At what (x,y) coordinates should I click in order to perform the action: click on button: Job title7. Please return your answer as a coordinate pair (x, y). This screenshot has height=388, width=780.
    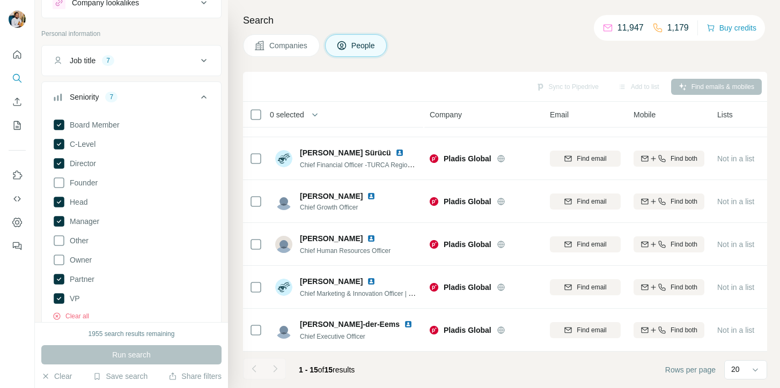
    Looking at the image, I should click on (131, 61).